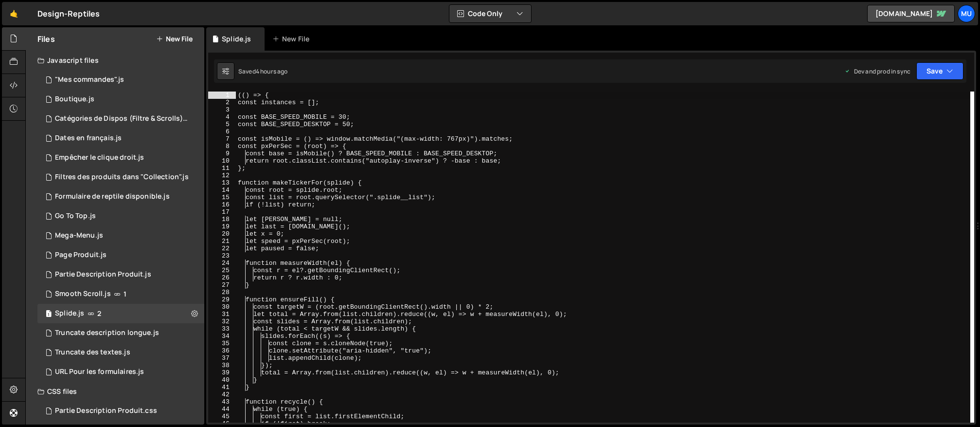  What do you see at coordinates (272, 71) in the screenshot?
I see `div: 4 hours ago` at bounding box center [272, 71].